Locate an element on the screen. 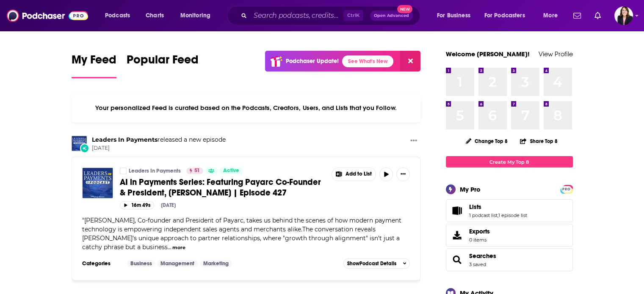 Image resolution: width=644 pixels, height=294 pixels. a: 1 episode list is located at coordinates (513, 215).